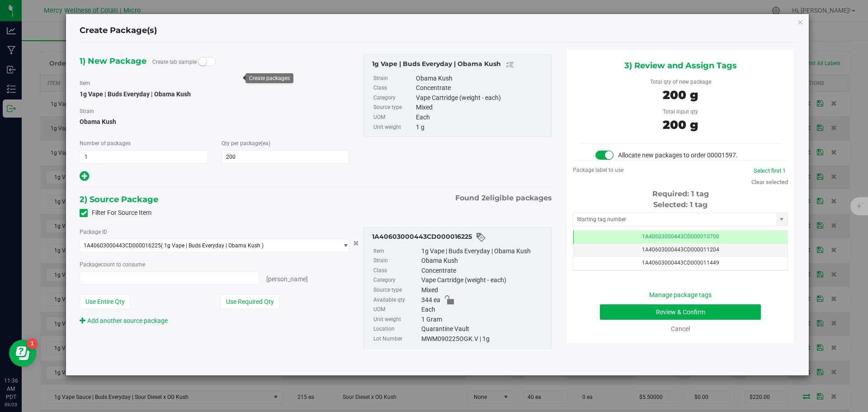 Image resolution: width=868 pixels, height=412 pixels. I want to click on label: Location, so click(397, 330).